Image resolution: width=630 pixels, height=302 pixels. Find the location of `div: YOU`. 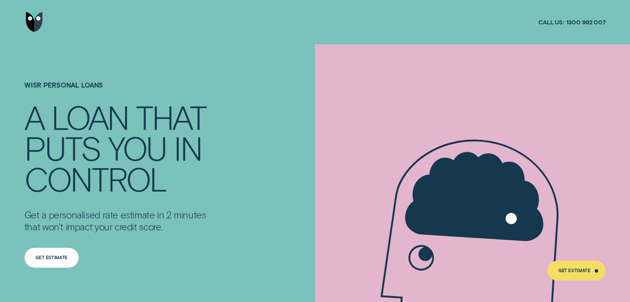

div: YOU is located at coordinates (137, 148).